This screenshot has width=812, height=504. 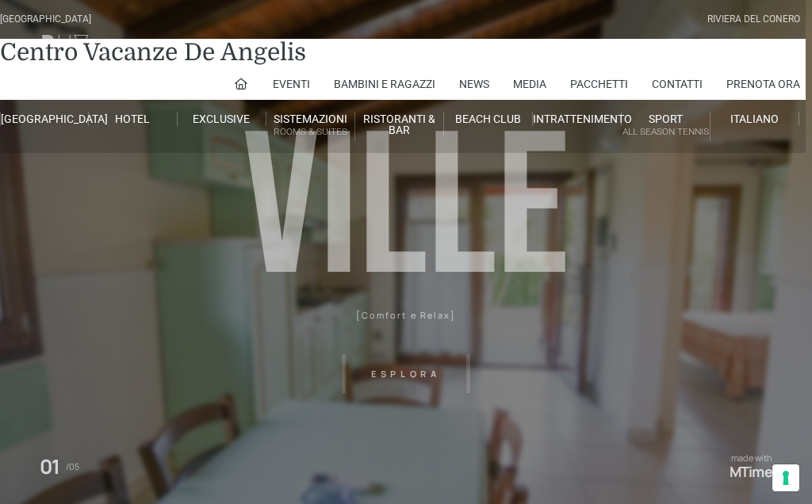 I want to click on a: Pacchetti, so click(x=599, y=84).